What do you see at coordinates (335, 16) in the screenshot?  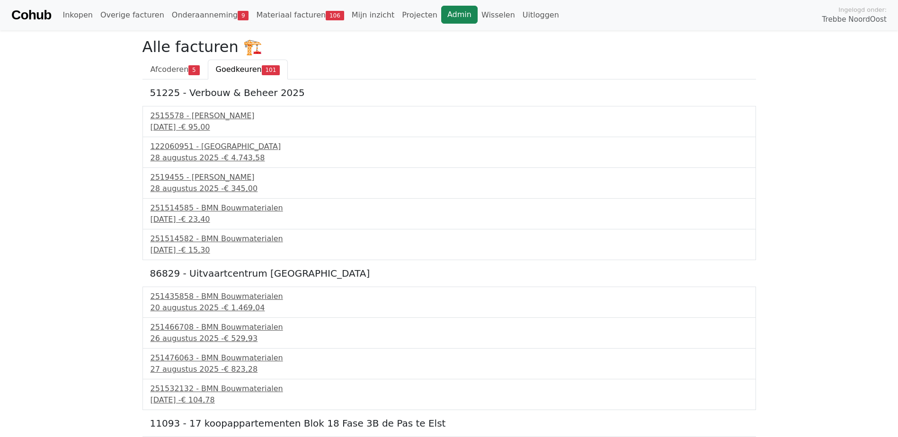 I see `span: 106` at bounding box center [335, 16].